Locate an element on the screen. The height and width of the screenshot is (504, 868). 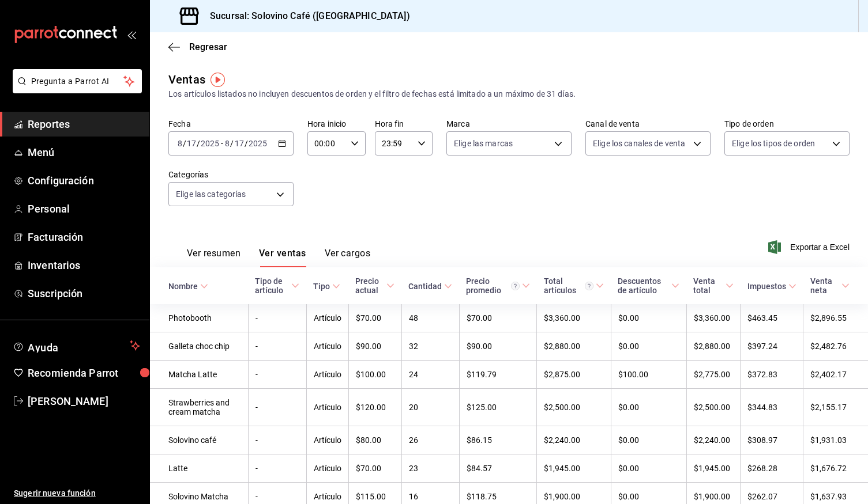
label: Fecha is located at coordinates (231, 124).